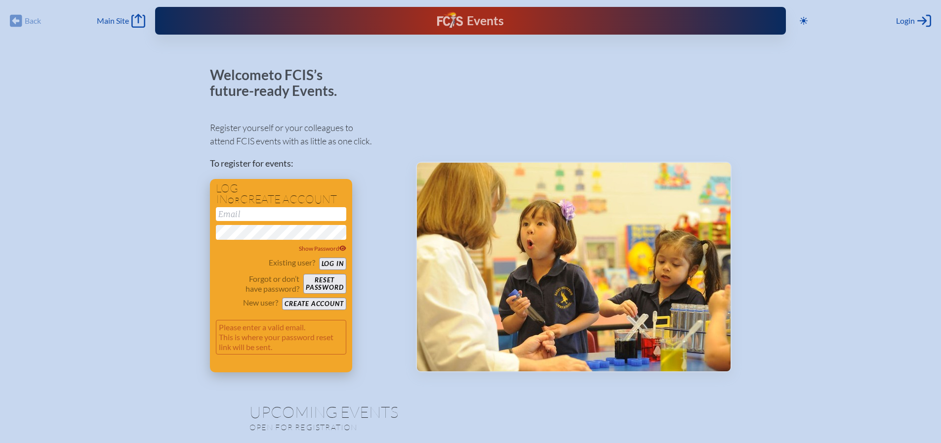 Image resolution: width=941 pixels, height=443 pixels. I want to click on span: Login, so click(906, 21).